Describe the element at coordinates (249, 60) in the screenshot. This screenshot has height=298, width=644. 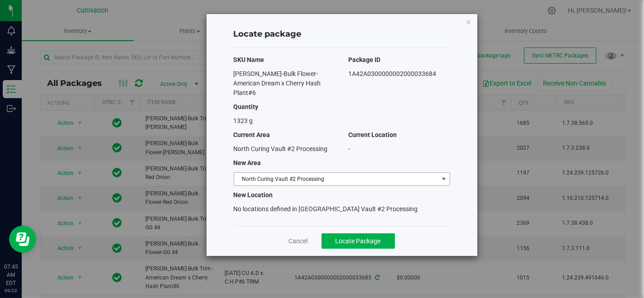
I see `span: SKU Name` at that location.